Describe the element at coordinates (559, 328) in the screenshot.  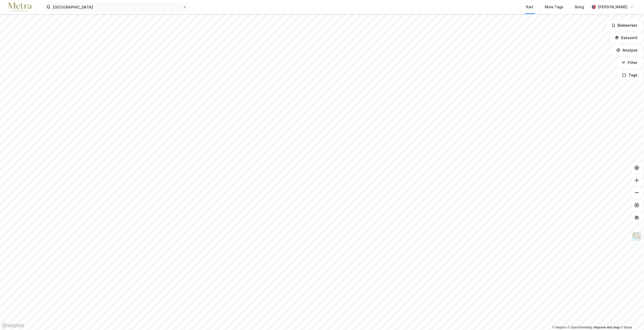
I see `a: Mapbox` at that location.